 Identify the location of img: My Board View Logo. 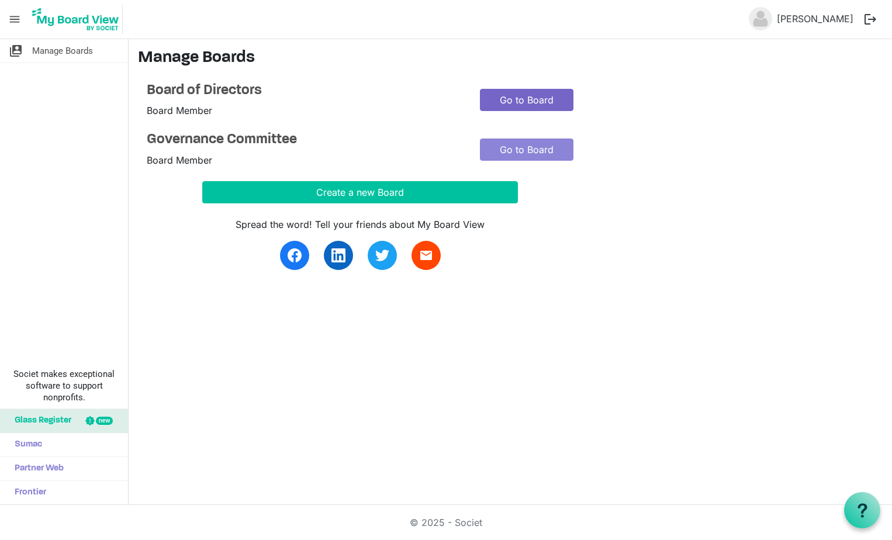
(75, 19).